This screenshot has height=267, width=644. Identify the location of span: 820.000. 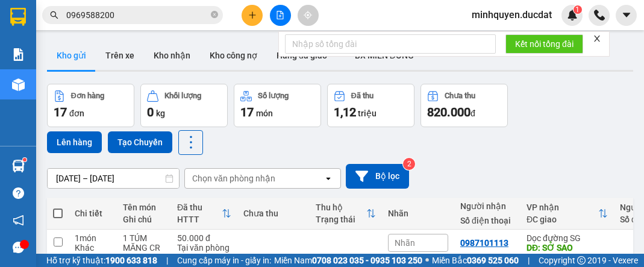
(449, 112).